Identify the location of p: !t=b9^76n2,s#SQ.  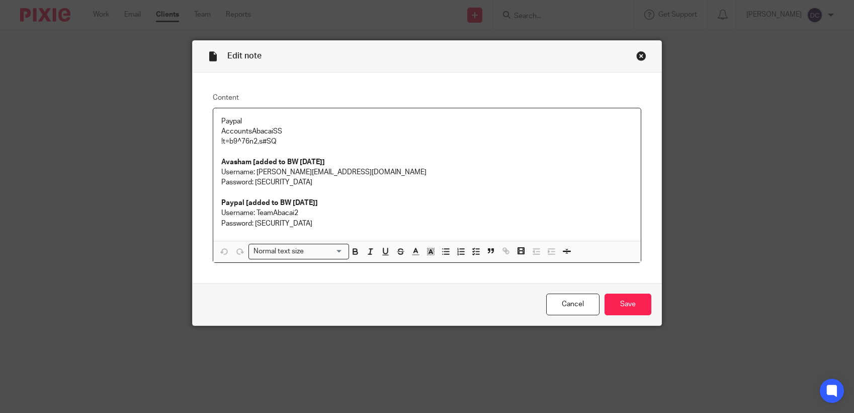
(427, 141).